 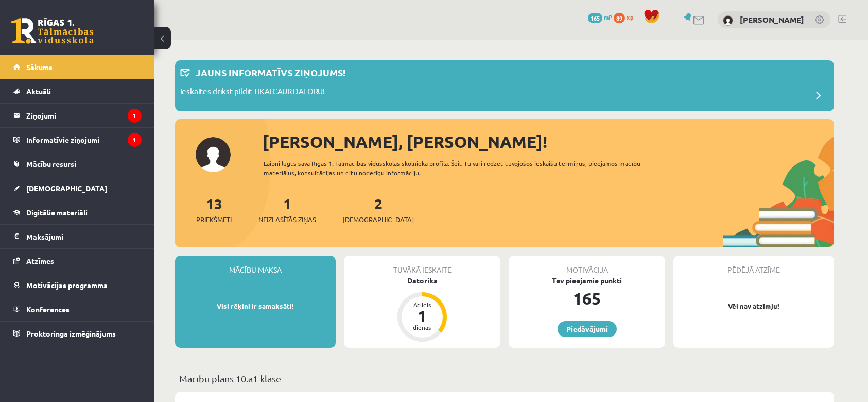 I want to click on div: Tuvākā ieskaite, so click(x=422, y=265).